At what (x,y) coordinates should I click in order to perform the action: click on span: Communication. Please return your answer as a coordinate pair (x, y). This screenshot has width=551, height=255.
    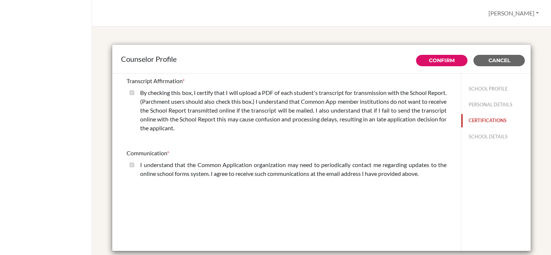
    Looking at the image, I should click on (147, 153).